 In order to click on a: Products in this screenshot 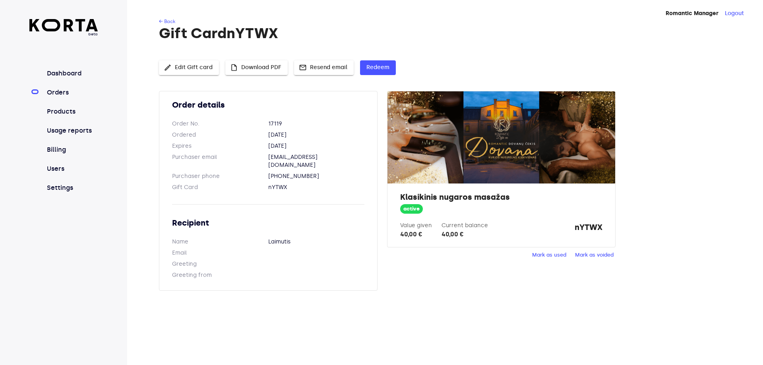, I will do `click(72, 112)`.